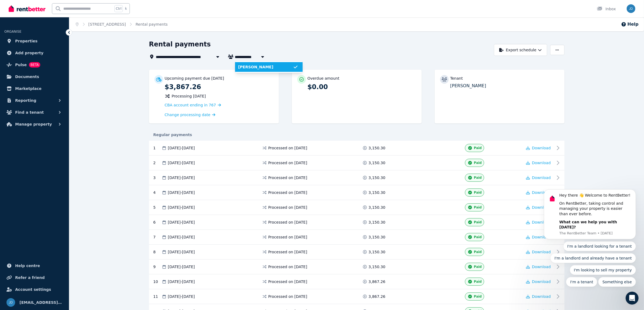 This screenshot has height=310, width=644. What do you see at coordinates (34, 112) in the screenshot?
I see `button: Find a tenant` at bounding box center [34, 112].